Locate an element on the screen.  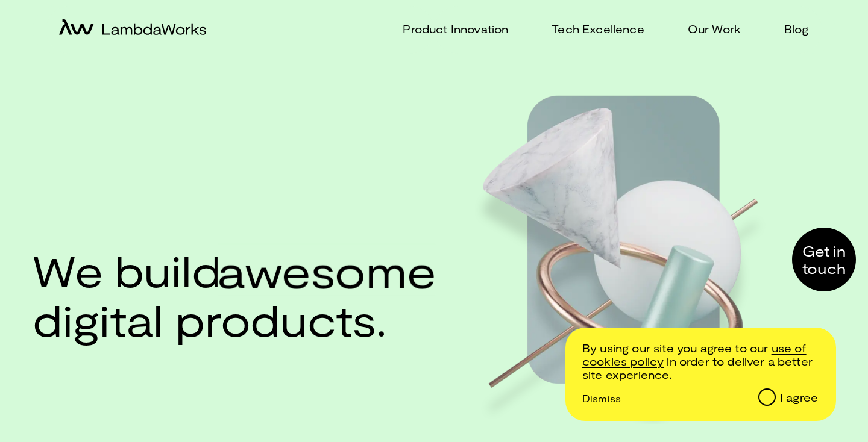
span: awesome is located at coordinates (327, 269).